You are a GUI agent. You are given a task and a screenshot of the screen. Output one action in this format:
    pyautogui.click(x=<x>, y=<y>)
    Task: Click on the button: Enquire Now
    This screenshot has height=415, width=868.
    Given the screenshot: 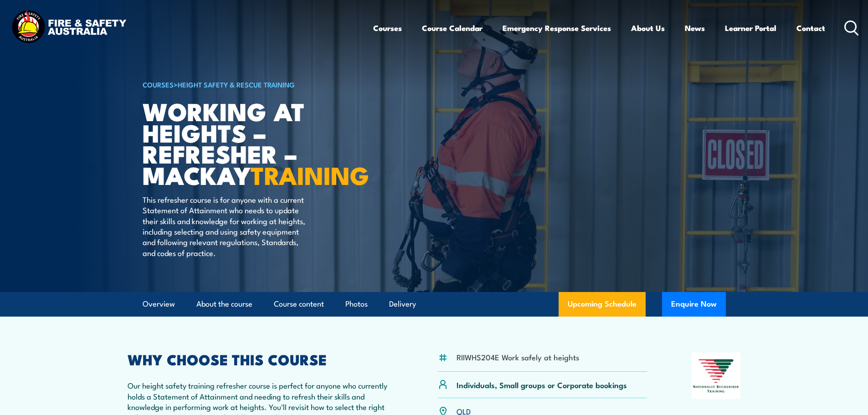 What is the action you would take?
    pyautogui.click(x=694, y=304)
    